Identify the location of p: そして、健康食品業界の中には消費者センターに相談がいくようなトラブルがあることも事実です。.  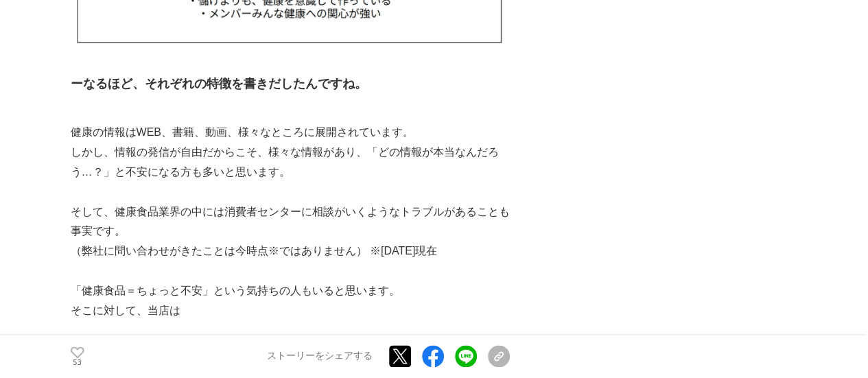
(290, 223).